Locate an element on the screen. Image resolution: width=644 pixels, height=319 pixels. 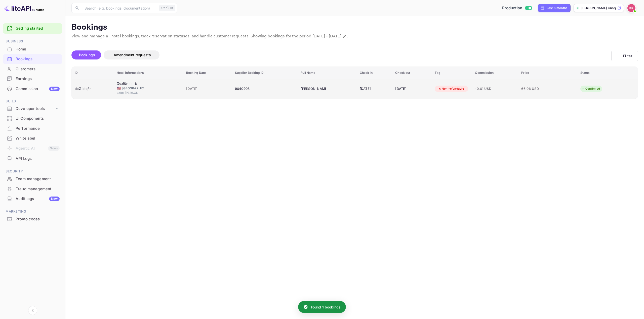
span: -0.01 USD is located at coordinates (495, 89).